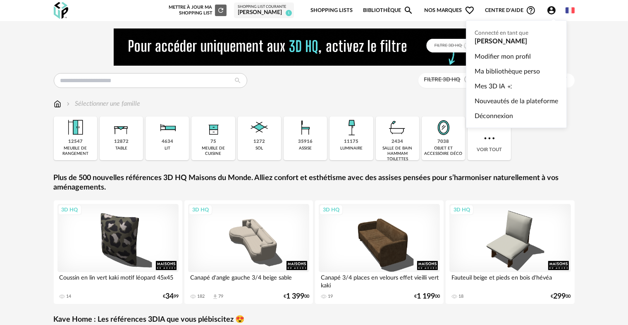 The height and width of the screenshot is (325, 628). I want to click on span: 1 399, so click(295, 297).